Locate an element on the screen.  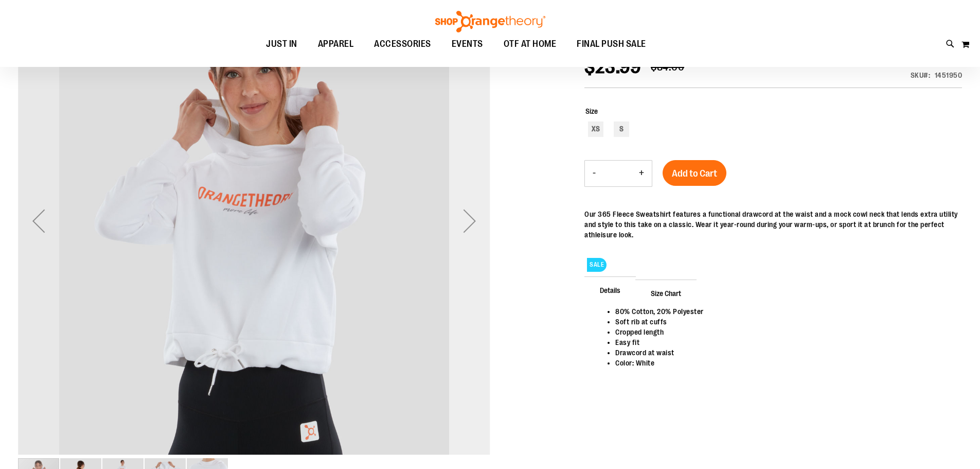
div: 1451950 is located at coordinates (949, 75).